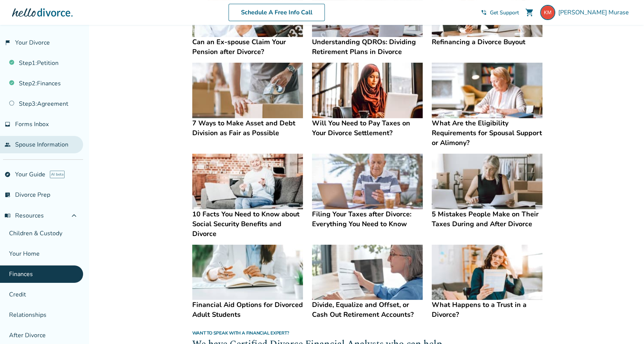 The height and width of the screenshot is (344, 644). What do you see at coordinates (8, 174) in the screenshot?
I see `span: explore` at bounding box center [8, 174].